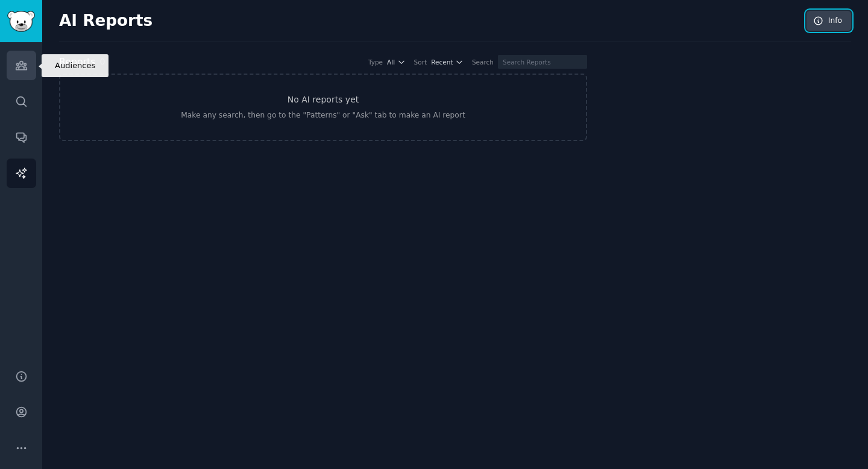  Describe the element at coordinates (543, 62) in the screenshot. I see `input: Search Reports` at that location.